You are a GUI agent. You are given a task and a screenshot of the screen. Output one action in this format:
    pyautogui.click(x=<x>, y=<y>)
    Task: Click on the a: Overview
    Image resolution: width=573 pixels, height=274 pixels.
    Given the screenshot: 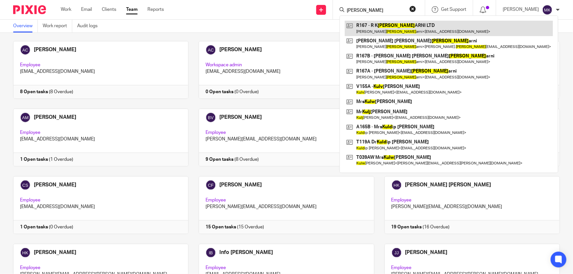 What is the action you would take?
    pyautogui.click(x=25, y=26)
    